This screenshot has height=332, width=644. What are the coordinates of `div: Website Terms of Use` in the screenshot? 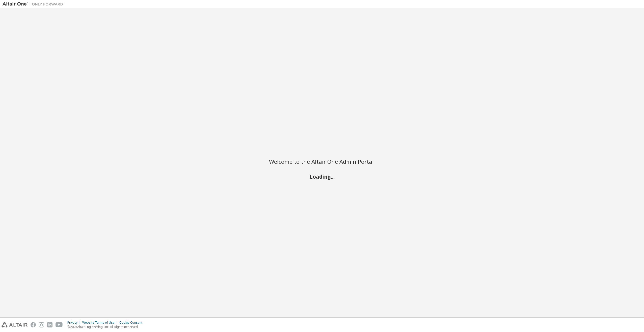 It's located at (101, 323).